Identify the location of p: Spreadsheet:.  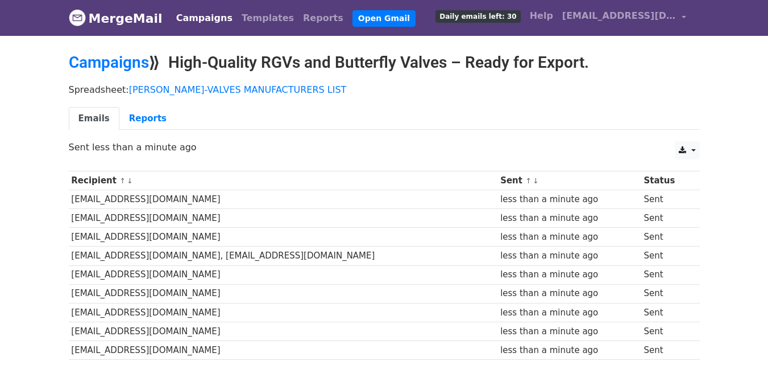
(384, 89).